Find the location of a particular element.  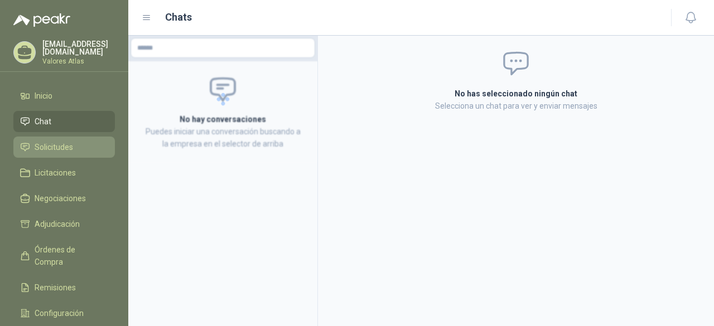

span: Remisiones is located at coordinates (55, 288).